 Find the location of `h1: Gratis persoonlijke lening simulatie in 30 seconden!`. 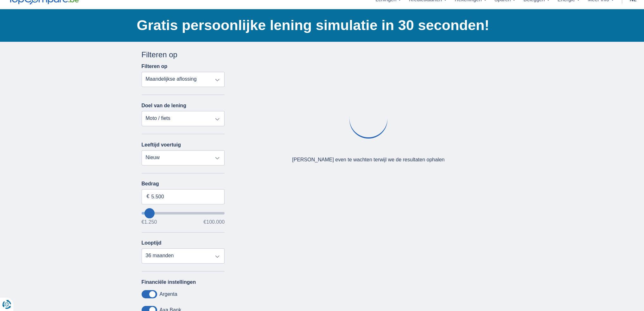

h1: Gratis persoonlijke lening simulatie in 30 seconden! is located at coordinates (319, 25).